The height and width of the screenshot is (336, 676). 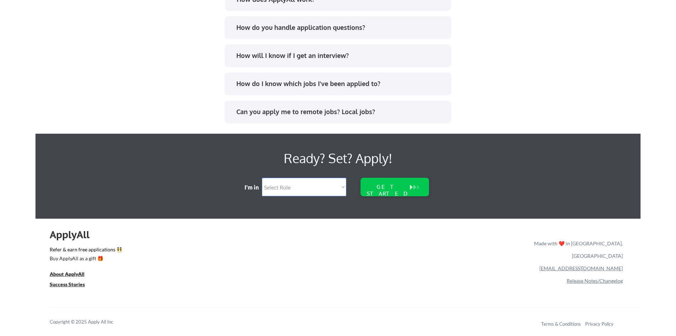 What do you see at coordinates (72, 274) in the screenshot?
I see `a: About ApplyAll` at bounding box center [72, 274].